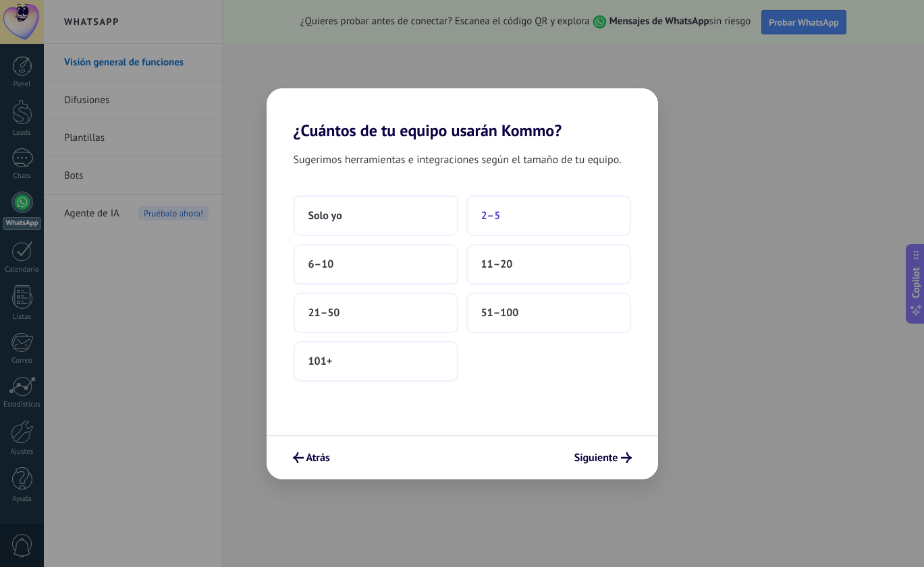 This screenshot has height=567, width=924. What do you see at coordinates (318, 458) in the screenshot?
I see `span: Atrás` at bounding box center [318, 458].